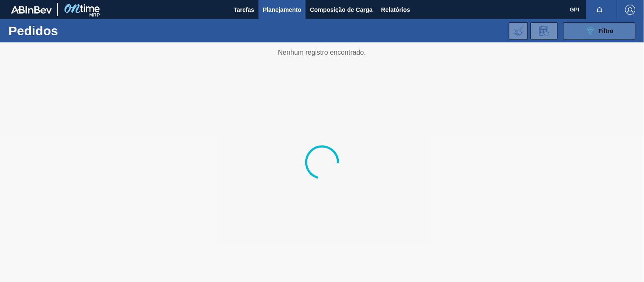 Image resolution: width=644 pixels, height=282 pixels. I want to click on button: Notificações, so click(600, 10).